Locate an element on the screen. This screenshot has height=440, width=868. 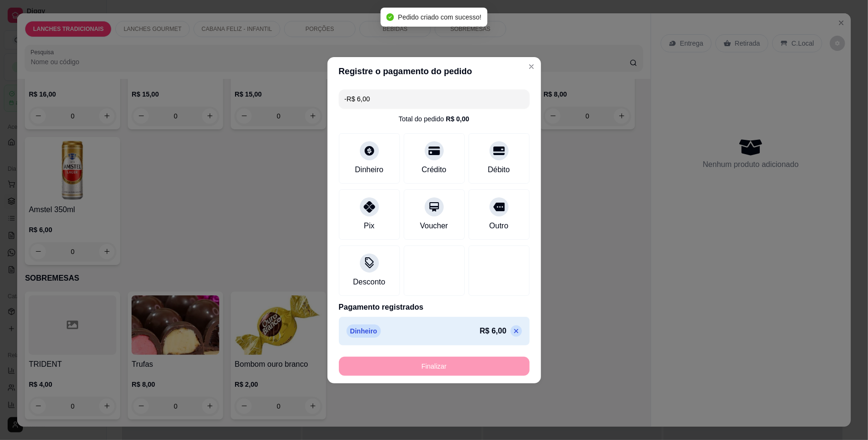
div: Débito is located at coordinates (498, 170).